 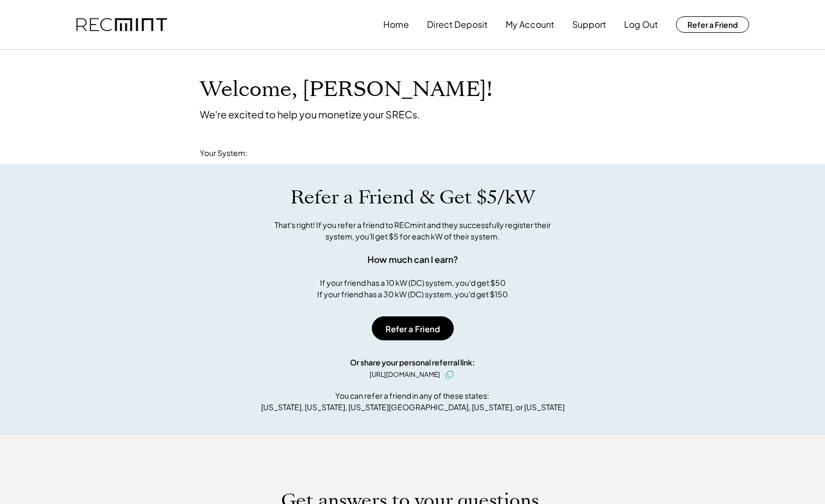 I want to click on div: How much can I earn?, so click(x=413, y=260).